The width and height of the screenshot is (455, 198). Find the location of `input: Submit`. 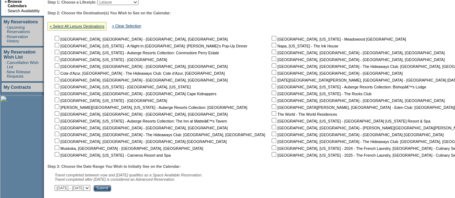

input: Submit is located at coordinates (102, 188).